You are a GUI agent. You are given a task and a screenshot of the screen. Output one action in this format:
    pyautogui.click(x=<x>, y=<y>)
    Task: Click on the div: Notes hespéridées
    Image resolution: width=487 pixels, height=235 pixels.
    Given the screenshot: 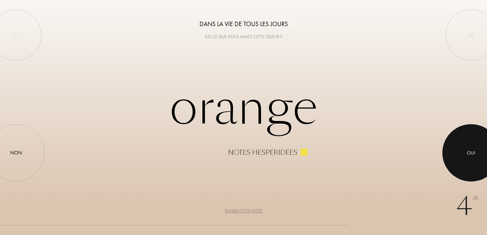 What is the action you would take?
    pyautogui.click(x=263, y=153)
    